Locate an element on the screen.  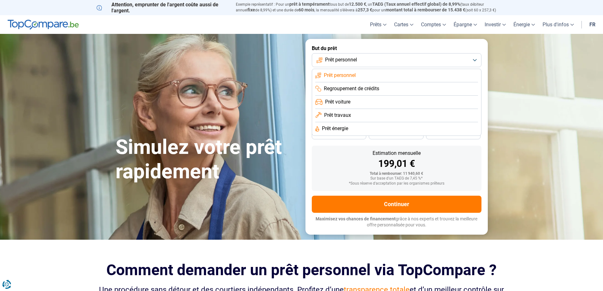
span: prêt à tempérament is located at coordinates (309, 4).